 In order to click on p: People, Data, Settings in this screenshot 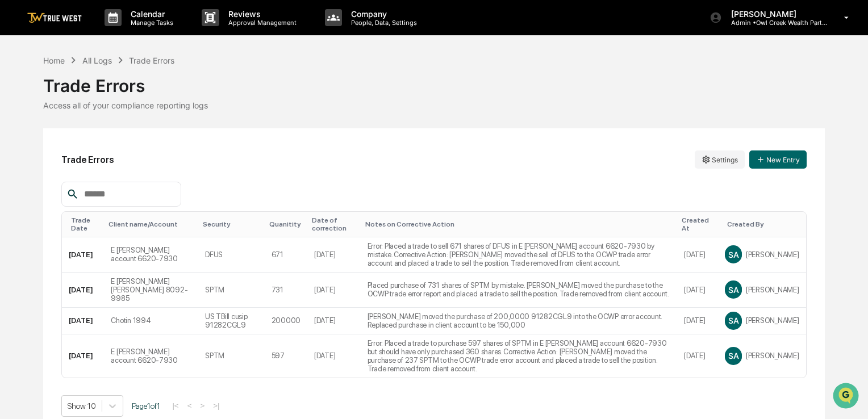, I will do `click(382, 23)`.